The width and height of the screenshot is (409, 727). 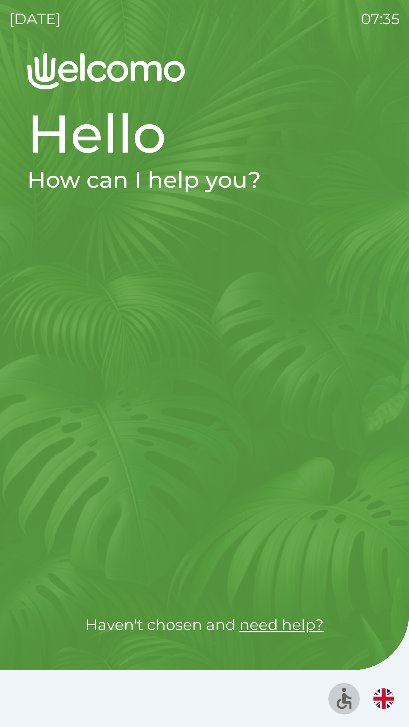 I want to click on p: Haven't chosen and, so click(x=204, y=625).